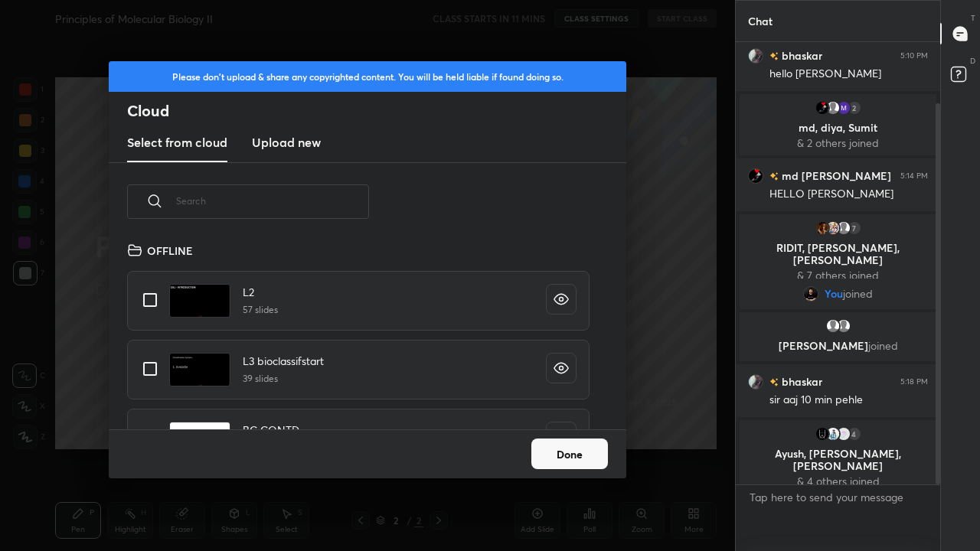 The image size is (980, 551). I want to click on img: 6ac7167a4d4b47248b63cd12c91d3f58.jpg, so click(832, 228).